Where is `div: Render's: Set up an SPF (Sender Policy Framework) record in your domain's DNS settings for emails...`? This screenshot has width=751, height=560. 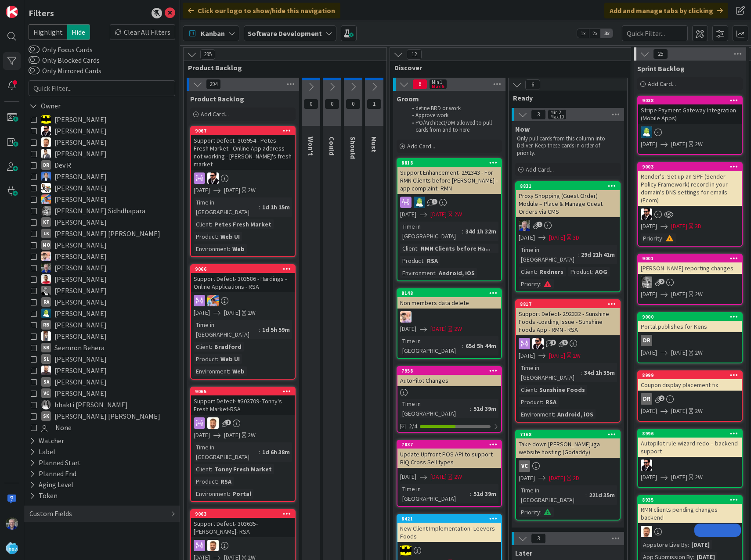
div: Render's: Set up an SPF (Sender Policy Framework) record in your domain's DNS settings for emails... is located at coordinates (690, 188).